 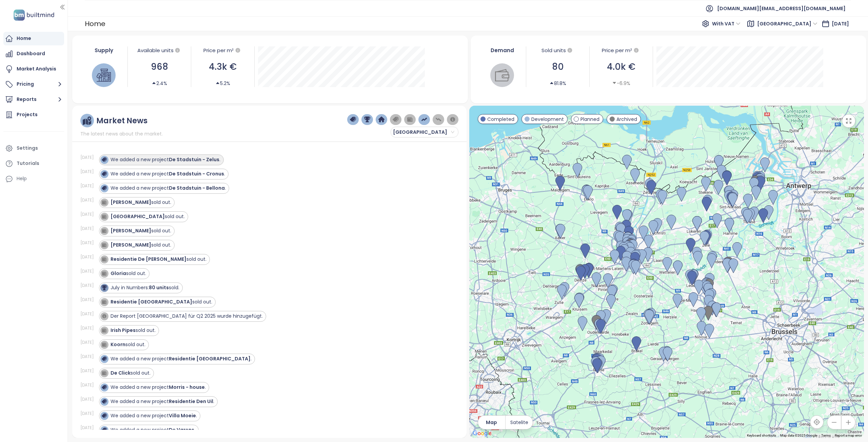 What do you see at coordinates (622, 67) in the screenshot?
I see `div: 4.0k €` at bounding box center [622, 67].